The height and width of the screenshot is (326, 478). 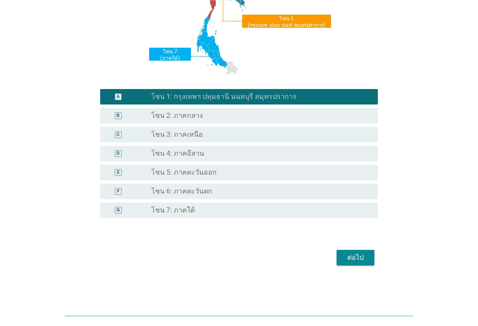 What do you see at coordinates (184, 172) in the screenshot?
I see `label: โซน 5: ภาคตะวันออก` at bounding box center [184, 172].